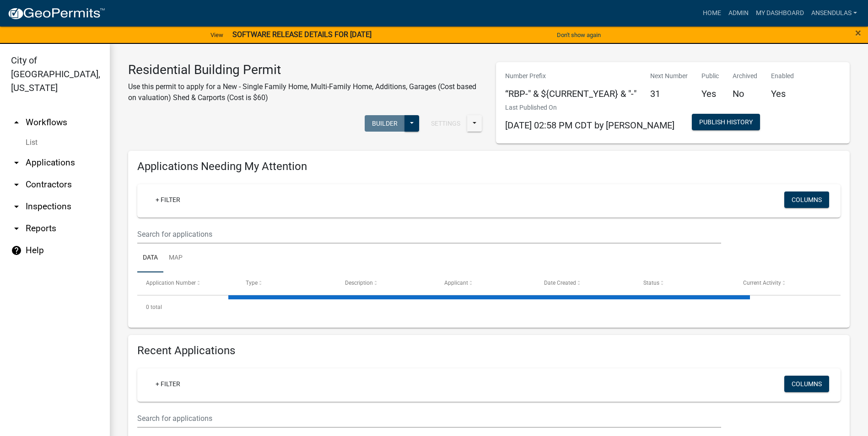  Describe the element at coordinates (669, 94) in the screenshot. I see `h5: 31` at that location.